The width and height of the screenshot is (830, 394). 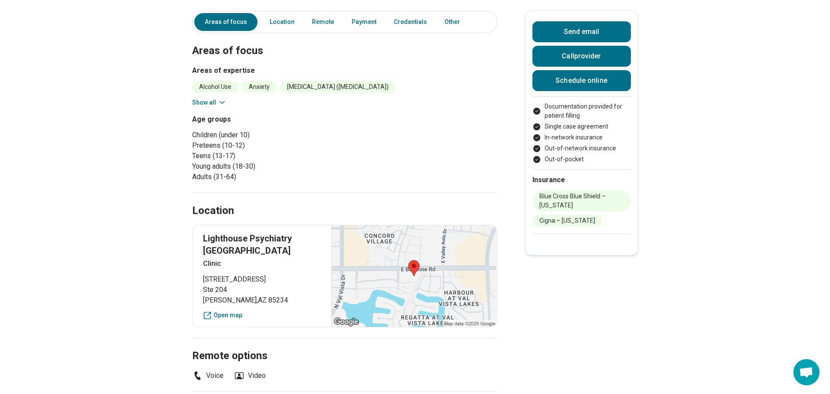 I want to click on h2: Remote options, so click(x=345, y=346).